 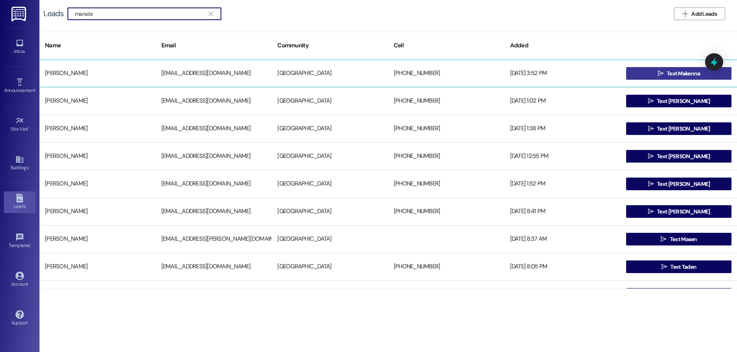 I want to click on button: Text Makenna, so click(x=678, y=73).